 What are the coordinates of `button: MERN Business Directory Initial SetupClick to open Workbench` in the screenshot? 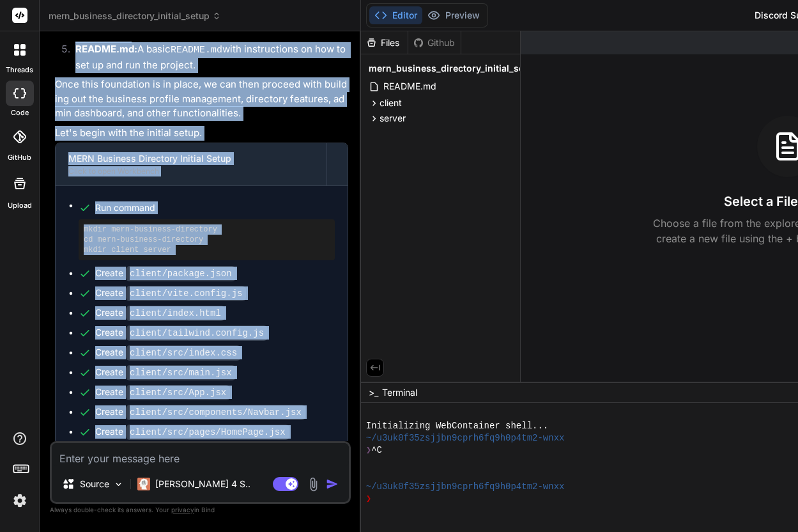 It's located at (191, 165).